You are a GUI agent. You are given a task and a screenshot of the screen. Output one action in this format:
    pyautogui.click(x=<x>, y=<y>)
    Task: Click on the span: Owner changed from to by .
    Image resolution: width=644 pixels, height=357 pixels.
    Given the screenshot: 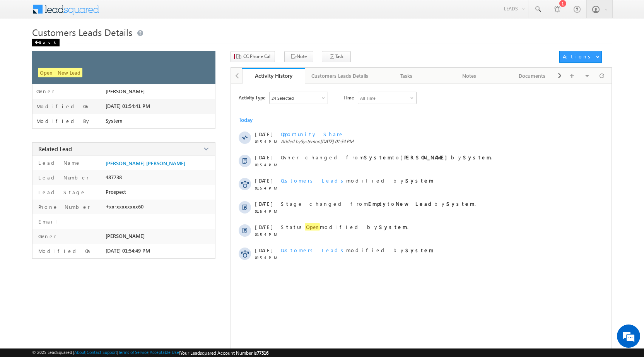 What is the action you would take?
    pyautogui.click(x=387, y=157)
    